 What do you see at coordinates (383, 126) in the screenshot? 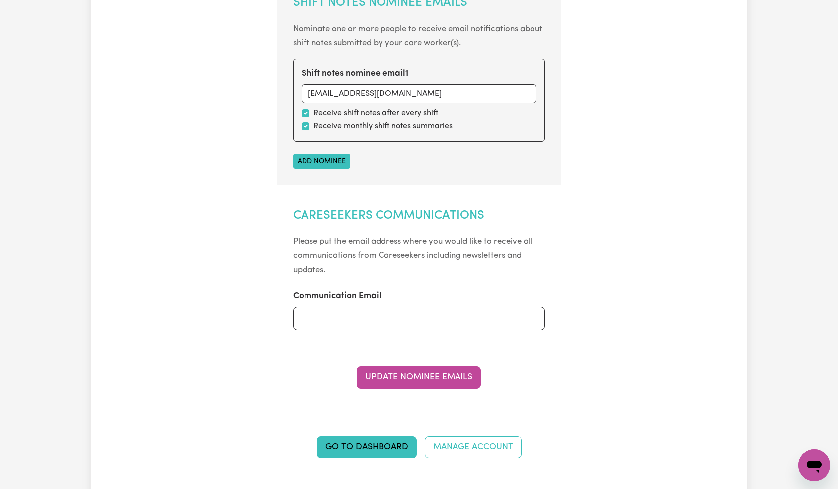
I see `label: Receive monthly shift notes summaries` at bounding box center [383, 126].